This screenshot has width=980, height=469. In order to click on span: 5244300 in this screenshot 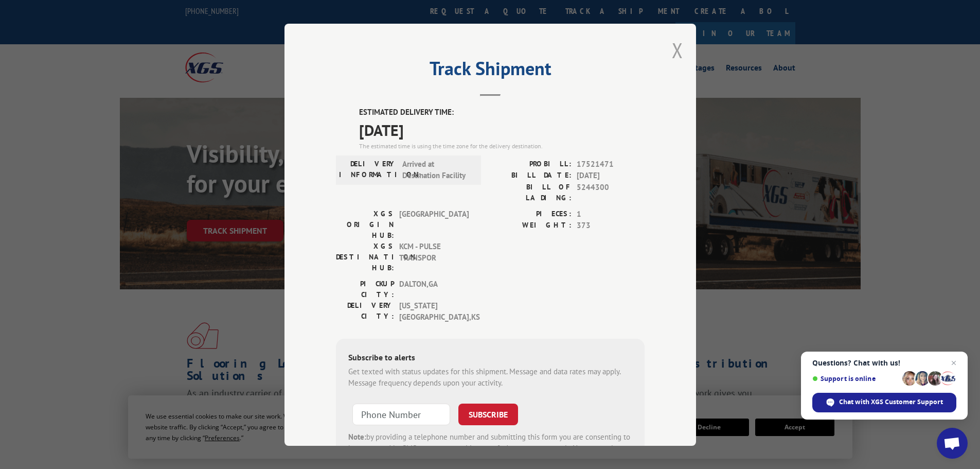, I will do `click(611, 192)`.